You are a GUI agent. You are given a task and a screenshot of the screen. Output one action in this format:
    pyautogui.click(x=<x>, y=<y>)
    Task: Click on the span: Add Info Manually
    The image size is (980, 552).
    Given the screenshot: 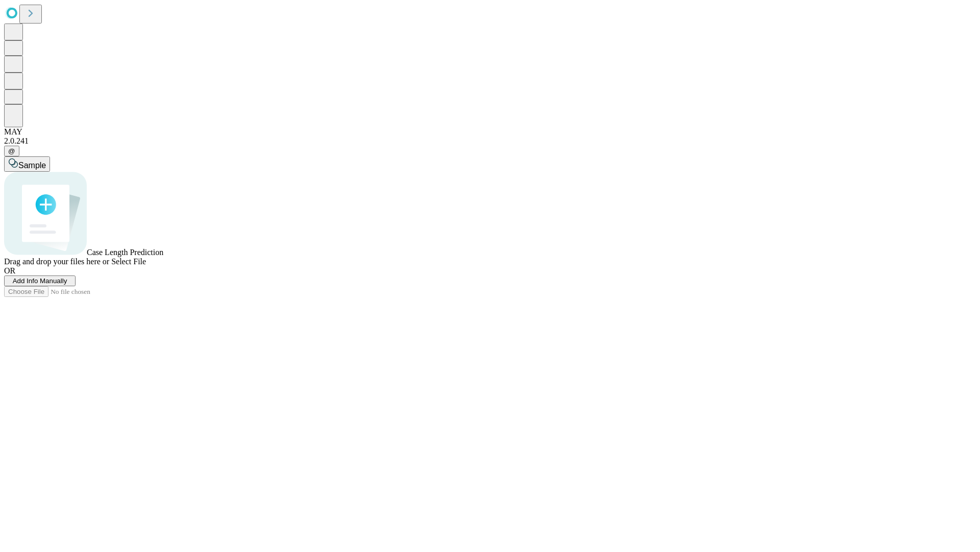 What is the action you would take?
    pyautogui.click(x=40, y=281)
    